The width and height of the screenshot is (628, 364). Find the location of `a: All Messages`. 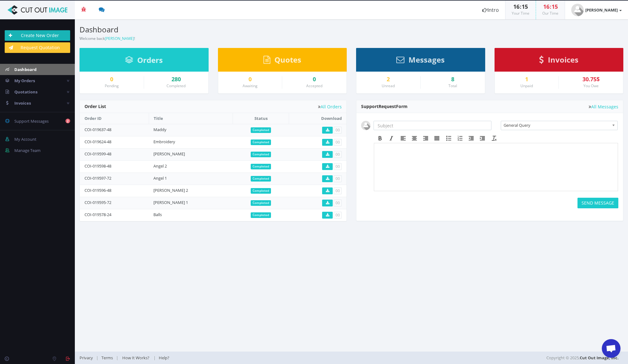

a: All Messages is located at coordinates (603, 106).